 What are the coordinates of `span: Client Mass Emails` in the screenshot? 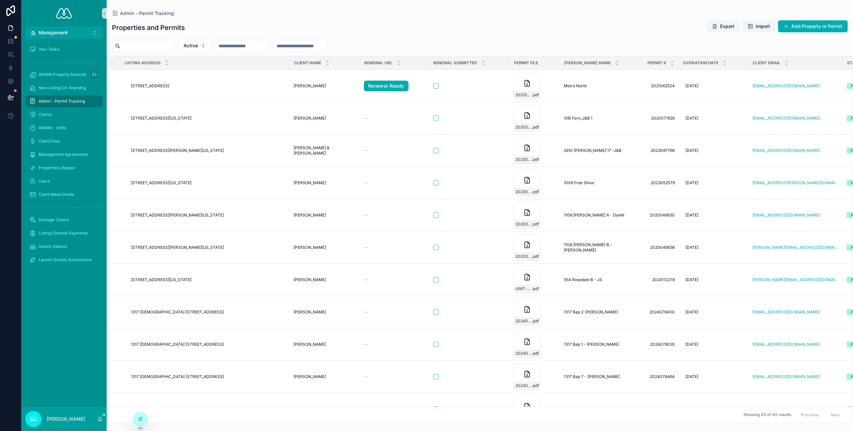 It's located at (56, 195).